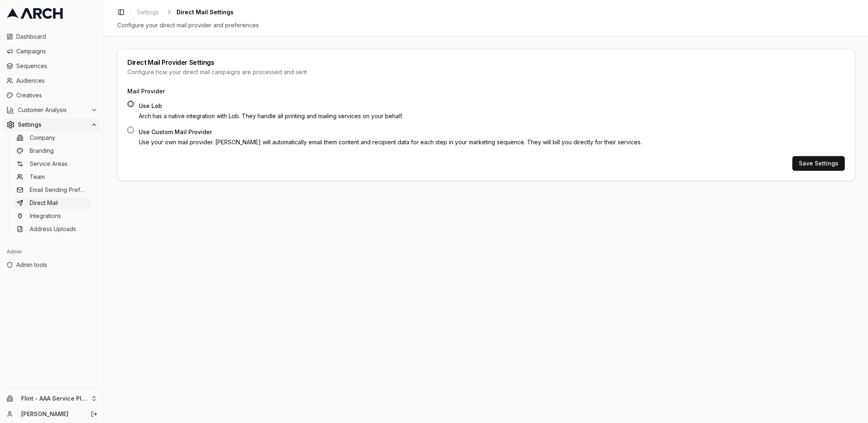 The width and height of the screenshot is (868, 423). Describe the element at coordinates (486, 25) in the screenshot. I see `div: Configure your direct mail provider and preferences` at that location.